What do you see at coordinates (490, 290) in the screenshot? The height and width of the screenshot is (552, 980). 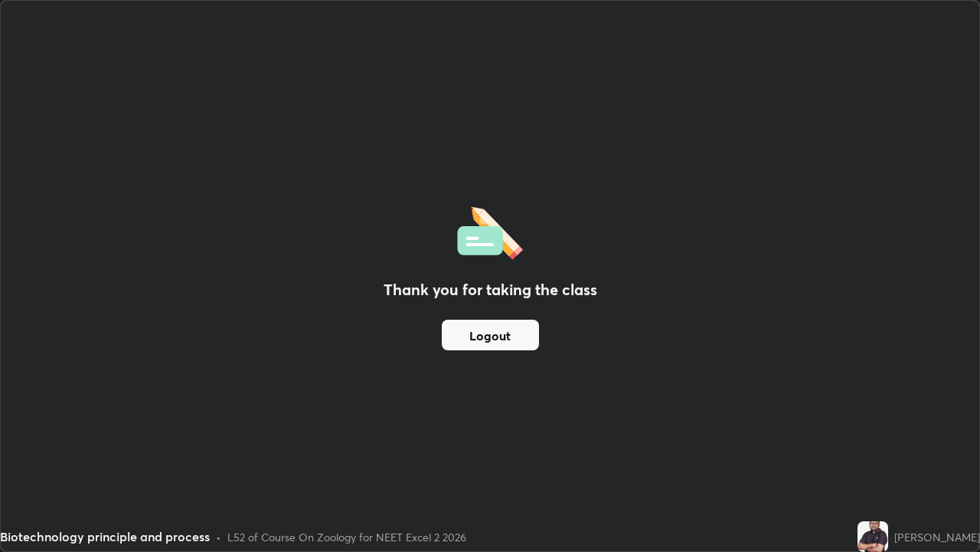 I see `h2: Thank you for taking the class` at bounding box center [490, 290].